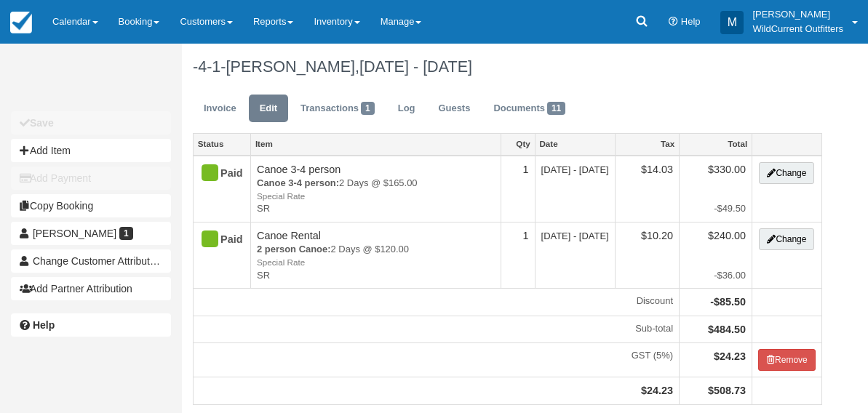  What do you see at coordinates (376, 144) in the screenshot?
I see `a: Item` at bounding box center [376, 144].